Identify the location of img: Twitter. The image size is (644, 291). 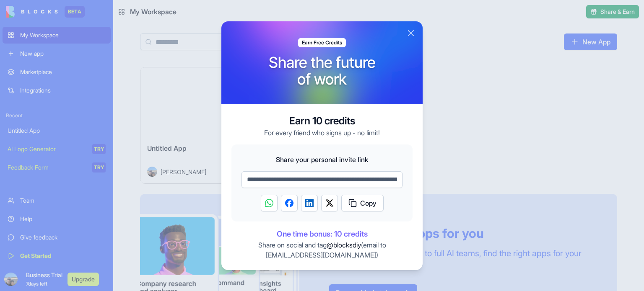
(330, 203).